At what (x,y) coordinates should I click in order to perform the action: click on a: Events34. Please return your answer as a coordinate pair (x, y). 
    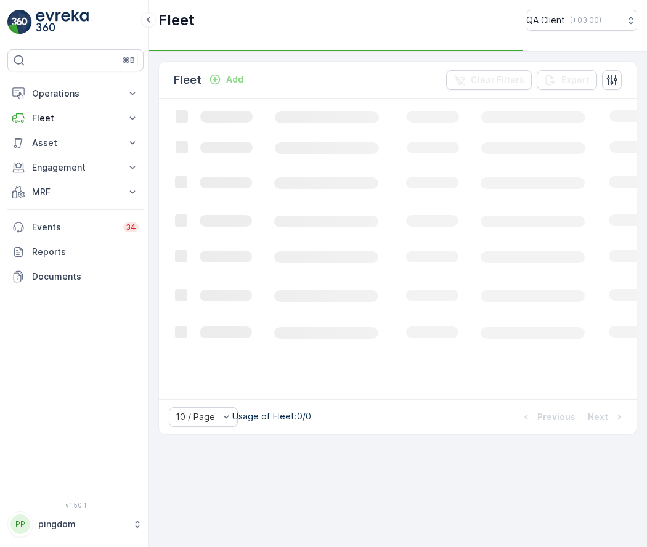
    Looking at the image, I should click on (75, 227).